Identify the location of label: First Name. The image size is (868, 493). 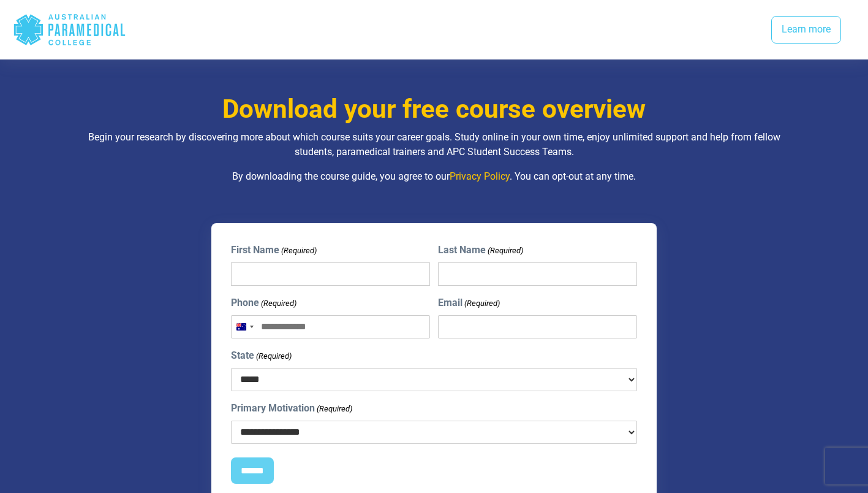
(274, 250).